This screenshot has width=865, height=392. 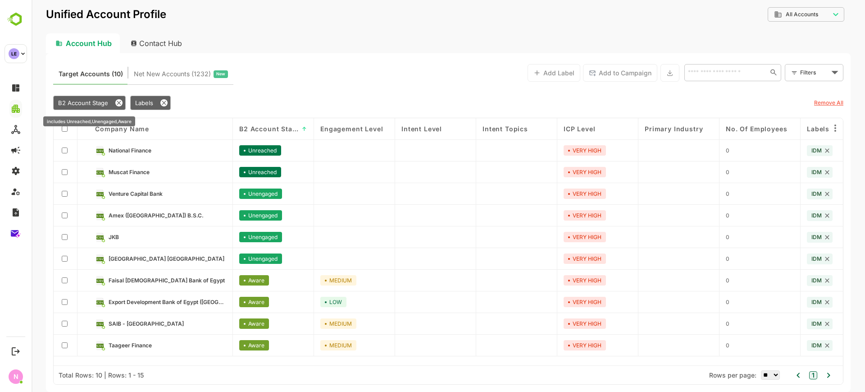 What do you see at coordinates (189, 74) in the screenshot?
I see `span: New` at bounding box center [189, 74].